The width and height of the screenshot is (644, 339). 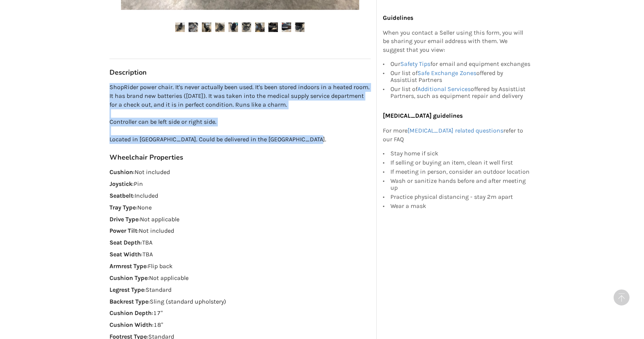 I want to click on p: : Pin, so click(x=240, y=183).